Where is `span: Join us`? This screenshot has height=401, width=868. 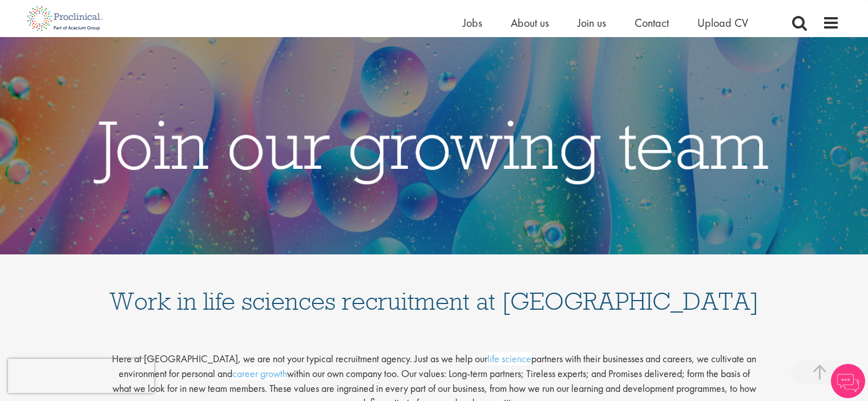 span: Join us is located at coordinates (592, 23).